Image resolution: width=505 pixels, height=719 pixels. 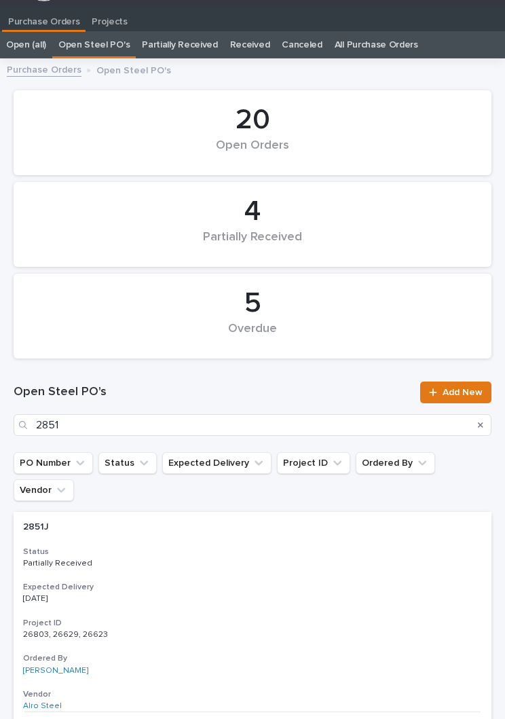 I want to click on span: Add New, so click(x=462, y=392).